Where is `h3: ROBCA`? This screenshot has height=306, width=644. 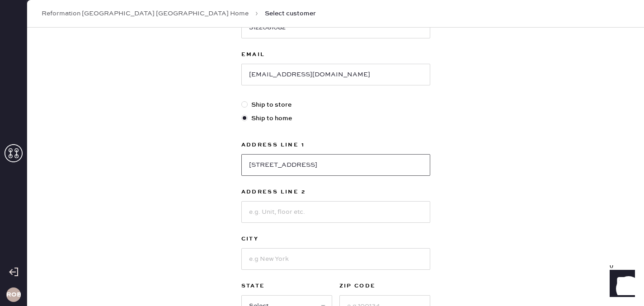
h3: ROBCA is located at coordinates (14, 295).